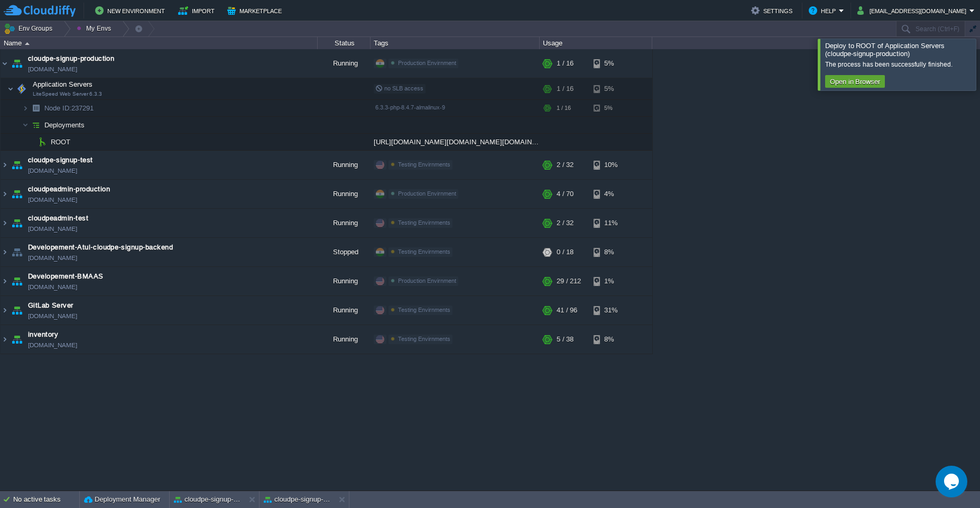  I want to click on button: New Environment, so click(132, 10).